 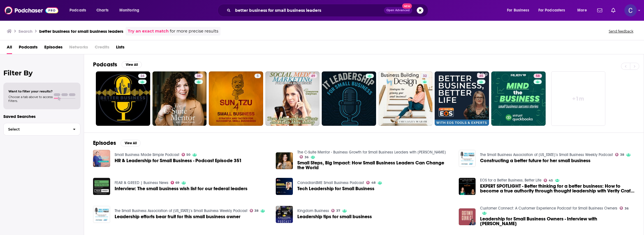 What do you see at coordinates (511, 180) in the screenshot?
I see `a: EOS for a Better Business, Better Life` at bounding box center [511, 180].